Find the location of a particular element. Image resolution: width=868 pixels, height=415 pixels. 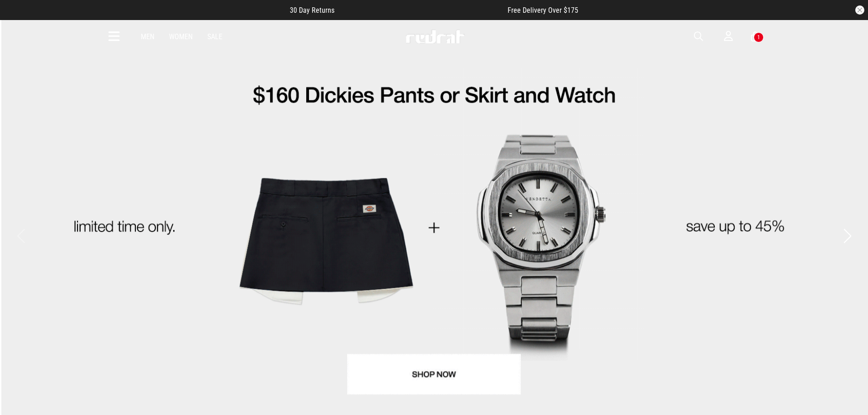

a: Sale is located at coordinates (215, 37).